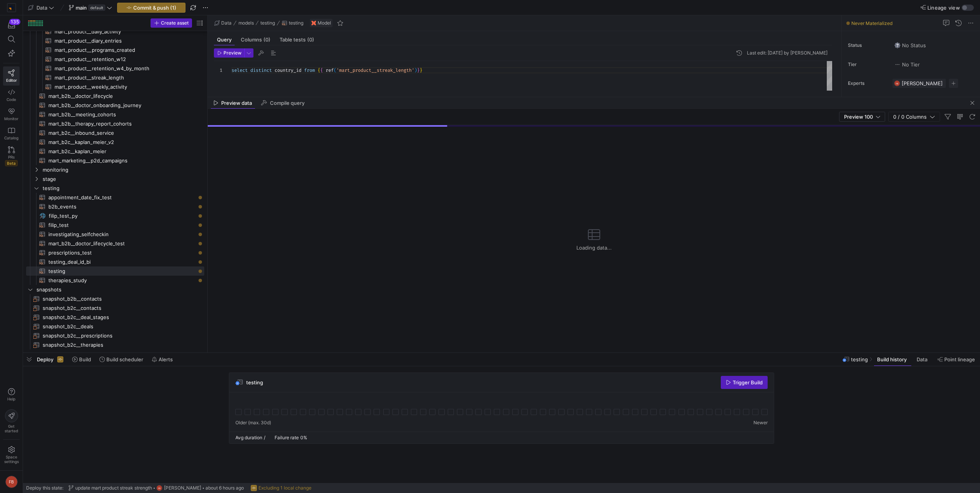 The height and width of the screenshot is (493, 980). Describe the element at coordinates (119, 308) in the screenshot. I see `span: snapshot_b2c__contacts​​​​​​​` at that location.